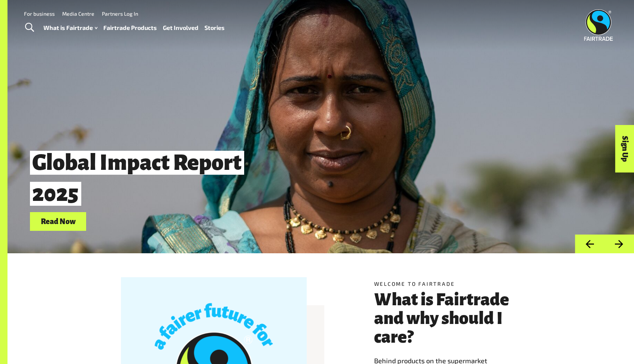 The height and width of the screenshot is (364, 634). What do you see at coordinates (448, 318) in the screenshot?
I see `h3: What is Fairtrade and why should I care?` at bounding box center [448, 318].